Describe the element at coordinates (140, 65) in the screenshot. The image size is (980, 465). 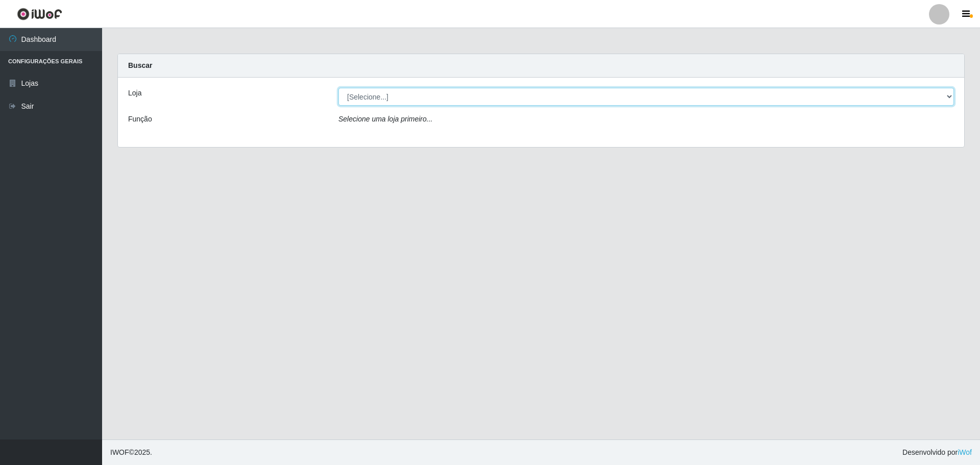
I see `strong: Buscar` at that location.